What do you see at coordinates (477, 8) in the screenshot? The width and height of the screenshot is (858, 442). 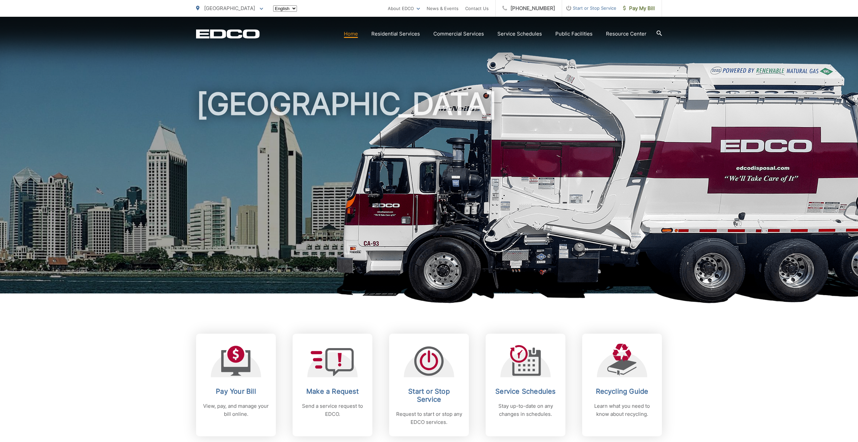 I see `a: Contact Us` at bounding box center [477, 8].